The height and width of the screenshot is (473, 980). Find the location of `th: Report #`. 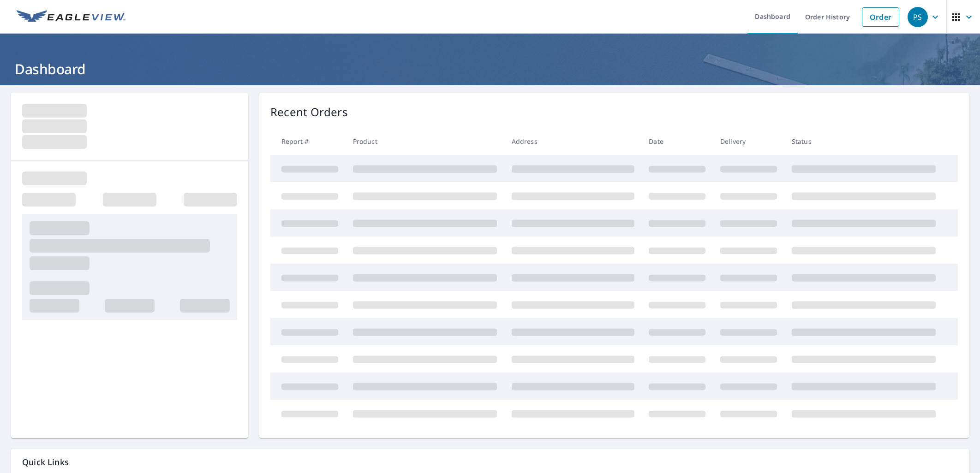

th: Report # is located at coordinates (308, 141).